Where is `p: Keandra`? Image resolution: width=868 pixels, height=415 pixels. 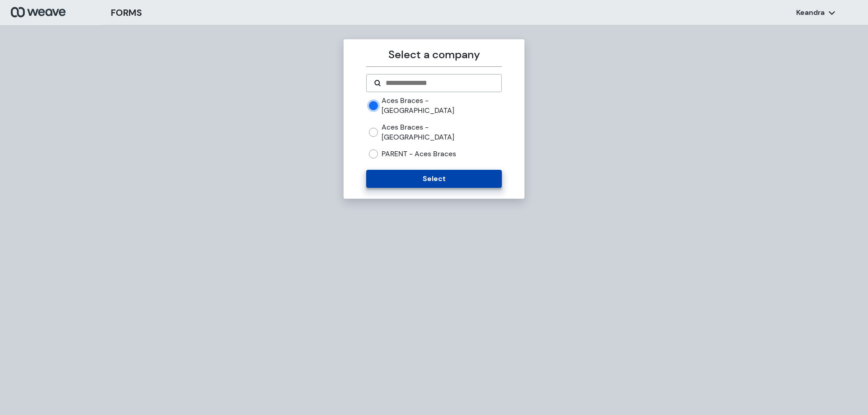
p: Keandra is located at coordinates (810, 13).